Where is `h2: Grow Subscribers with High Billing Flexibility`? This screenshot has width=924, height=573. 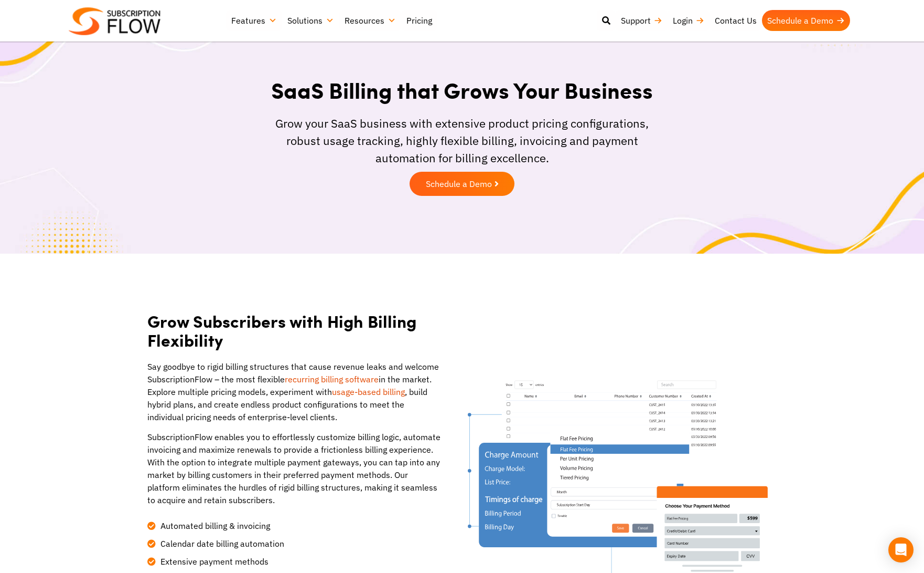 h2: Grow Subscribers with High Billing Flexibility is located at coordinates (294, 331).